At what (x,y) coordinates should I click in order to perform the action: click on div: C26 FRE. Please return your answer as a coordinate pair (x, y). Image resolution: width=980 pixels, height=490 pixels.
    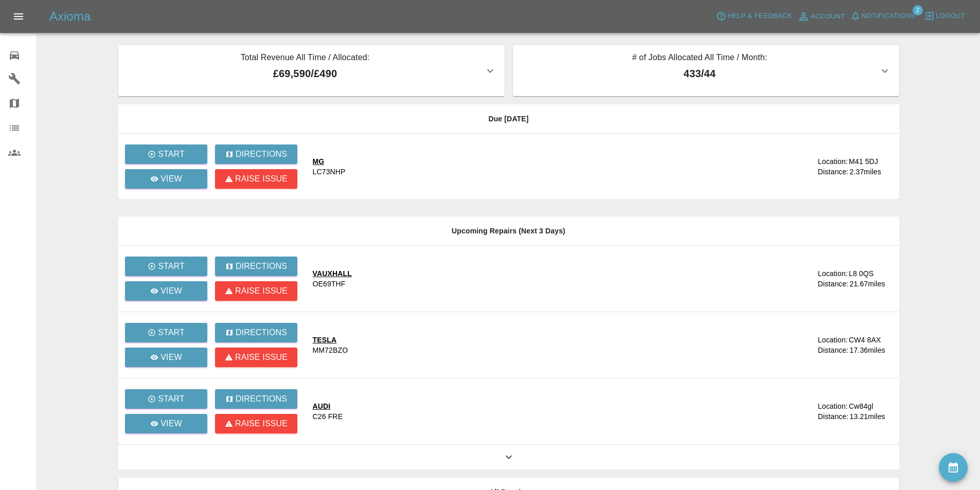
    Looking at the image, I should click on (327, 417).